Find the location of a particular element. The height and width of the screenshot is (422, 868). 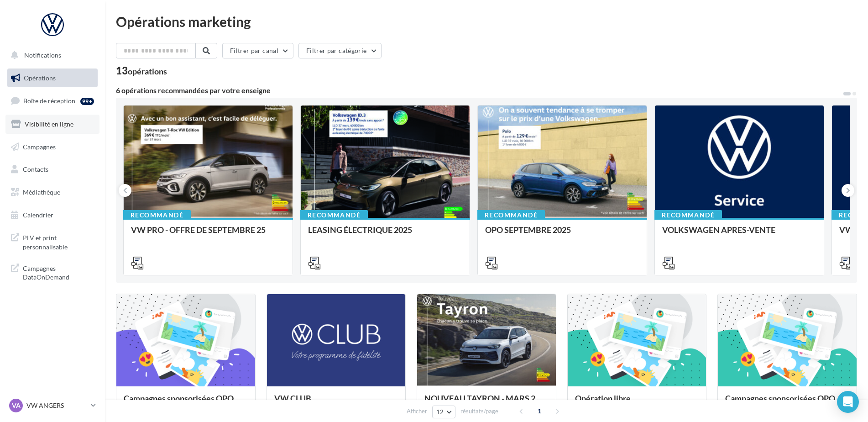

button: 12 is located at coordinates (443, 411).